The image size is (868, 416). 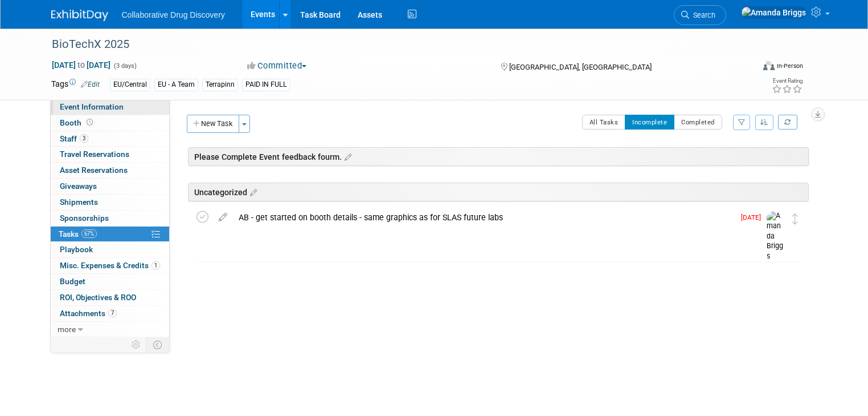 I want to click on span: Shipments, so click(x=79, y=202).